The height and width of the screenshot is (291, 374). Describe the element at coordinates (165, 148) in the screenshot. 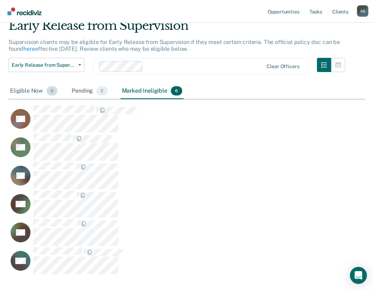

I see `div: CaseloadOpportunityCell-05012657` at that location.